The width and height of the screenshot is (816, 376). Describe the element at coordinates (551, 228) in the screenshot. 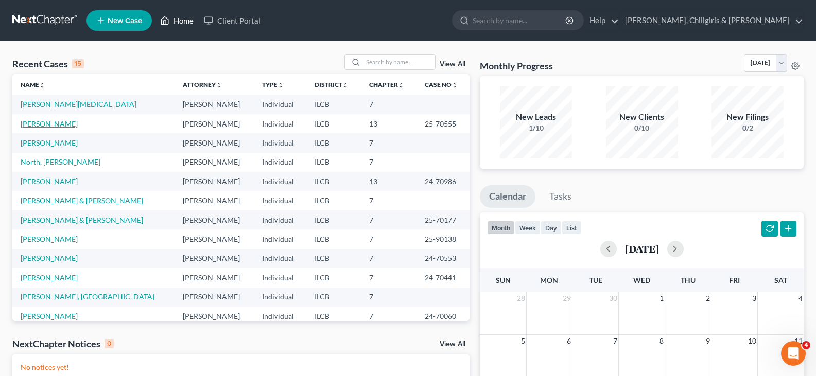

I see `button: day` at that location.